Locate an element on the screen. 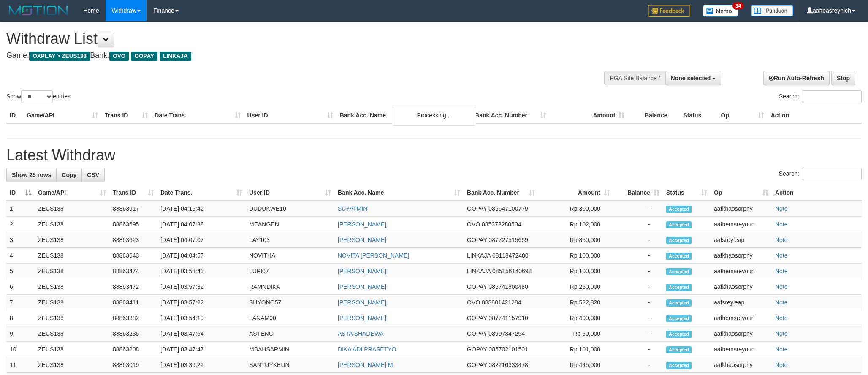 The image size is (868, 375). td: 3 is located at coordinates (21, 240).